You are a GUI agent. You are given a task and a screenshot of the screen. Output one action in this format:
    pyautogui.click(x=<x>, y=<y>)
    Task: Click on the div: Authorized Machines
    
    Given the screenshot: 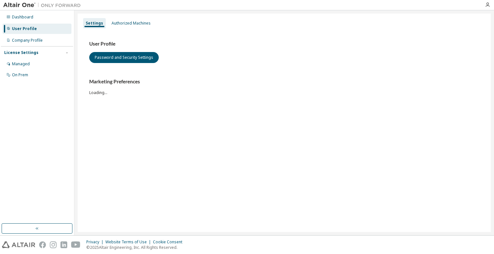 What is the action you would take?
    pyautogui.click(x=131, y=23)
    